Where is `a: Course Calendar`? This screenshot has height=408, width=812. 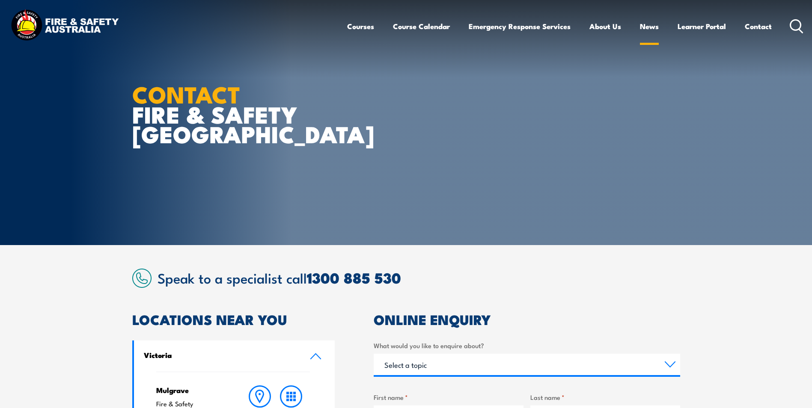 a: Course Calendar is located at coordinates (421, 26).